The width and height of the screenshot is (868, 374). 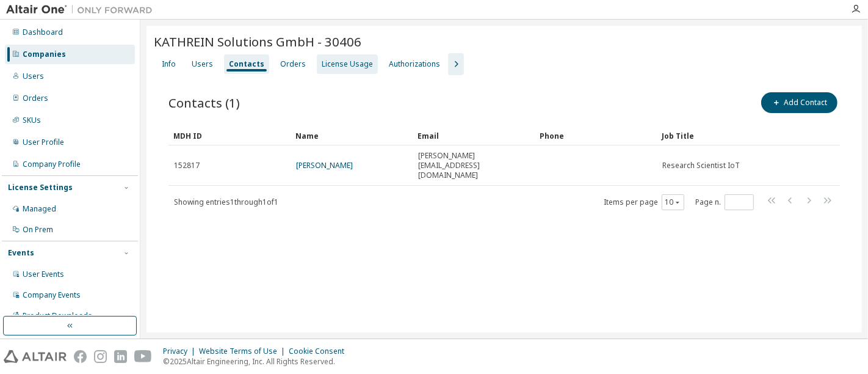 I want to click on div: Events, so click(x=21, y=253).